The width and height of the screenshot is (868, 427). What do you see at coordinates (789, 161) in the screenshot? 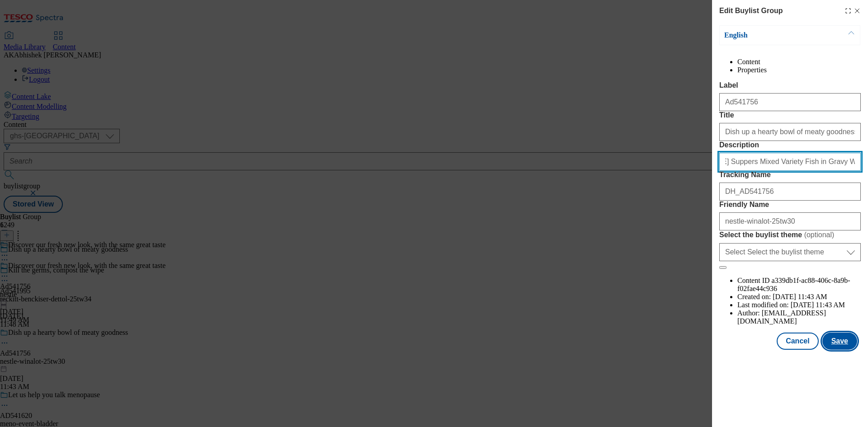
I see `input: Enter Description` at bounding box center [789, 161].